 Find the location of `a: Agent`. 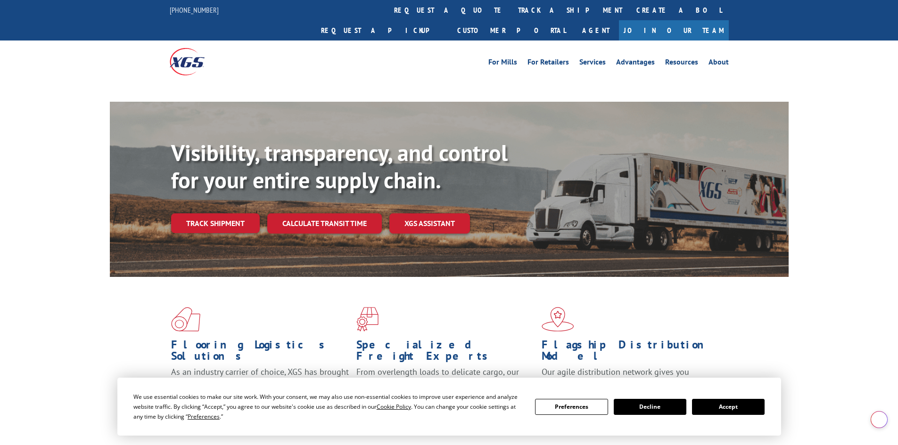

a: Agent is located at coordinates (596, 30).